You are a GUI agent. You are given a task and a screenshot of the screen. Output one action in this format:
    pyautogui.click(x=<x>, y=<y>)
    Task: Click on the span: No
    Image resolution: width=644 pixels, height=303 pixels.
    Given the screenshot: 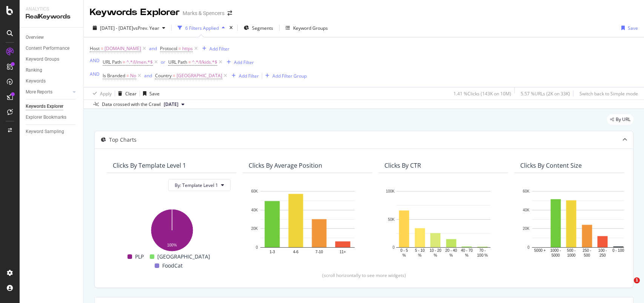 What is the action you would take?
    pyautogui.click(x=133, y=76)
    